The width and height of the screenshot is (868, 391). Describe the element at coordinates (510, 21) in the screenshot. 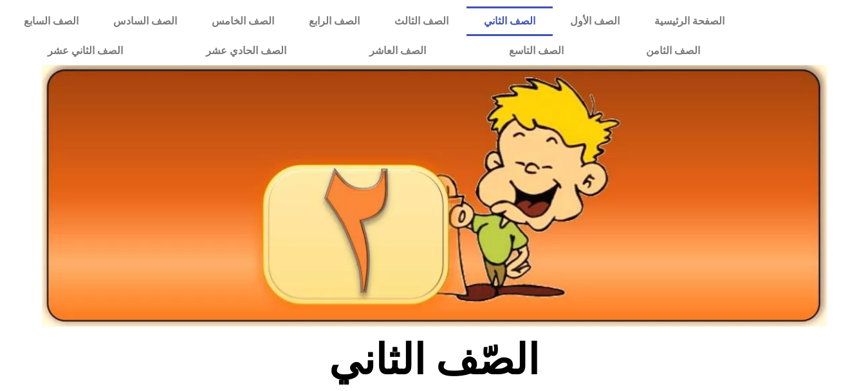

I see `a: الصف الثاني` at that location.